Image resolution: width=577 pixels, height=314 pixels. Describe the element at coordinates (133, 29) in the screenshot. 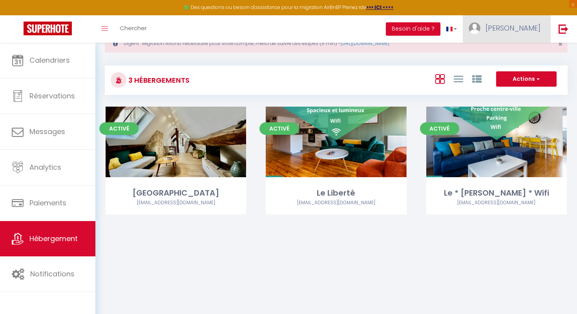

I see `a: Chercher` at that location.